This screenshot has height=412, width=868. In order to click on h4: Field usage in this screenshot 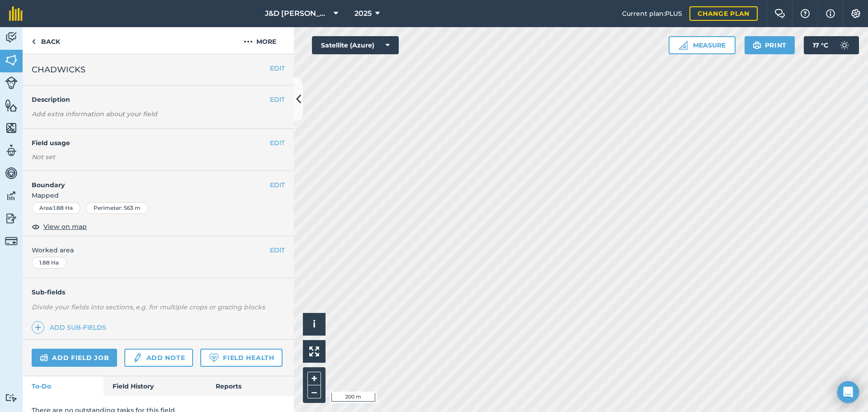, I will do `click(150, 142)`.